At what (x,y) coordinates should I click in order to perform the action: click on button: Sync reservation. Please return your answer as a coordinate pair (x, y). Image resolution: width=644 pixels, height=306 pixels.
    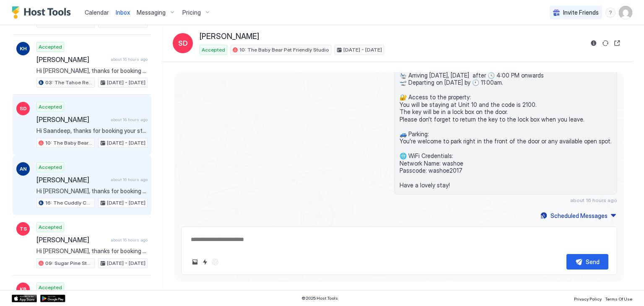
    Looking at the image, I should click on (606, 43).